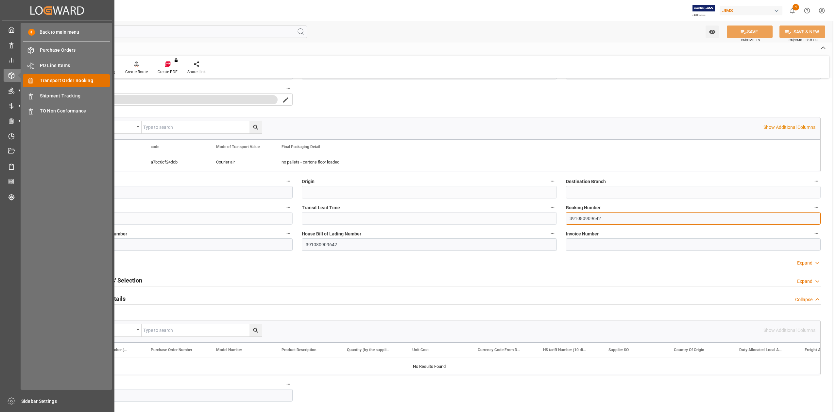 Image resolution: width=837 pixels, height=412 pixels. Describe the element at coordinates (66, 111) in the screenshot. I see `a: TO Non Conformance` at that location.